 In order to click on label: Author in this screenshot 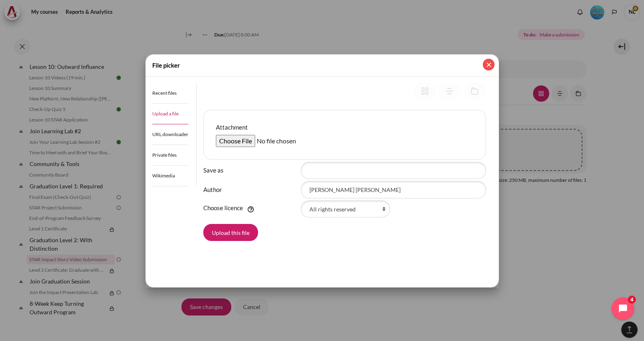, I will do `click(250, 189)`.